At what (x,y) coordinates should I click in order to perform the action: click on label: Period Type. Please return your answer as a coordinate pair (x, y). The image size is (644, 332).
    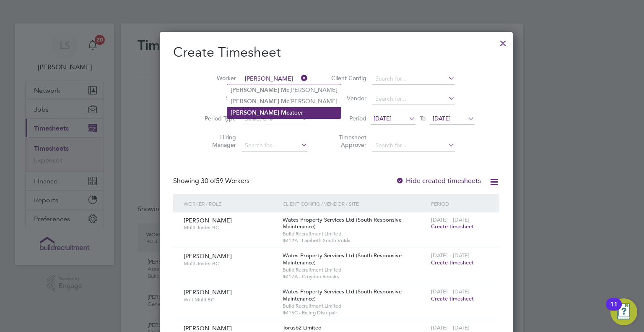
    Looking at the image, I should click on (217, 118).